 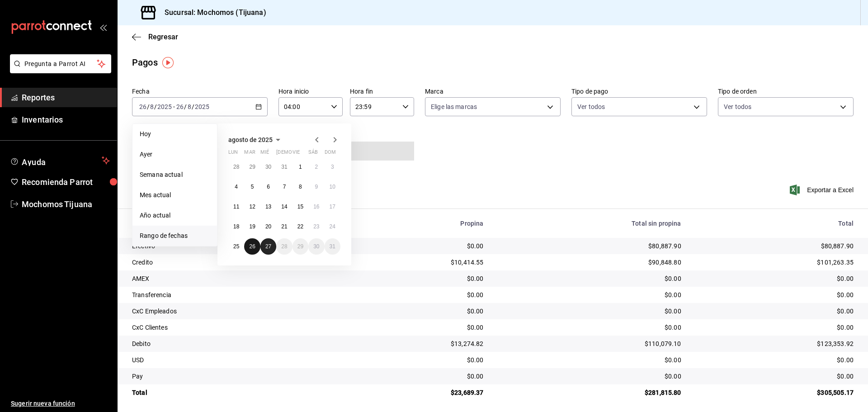 What do you see at coordinates (311, 92) in the screenshot?
I see `label: Hora inicio` at bounding box center [311, 92].